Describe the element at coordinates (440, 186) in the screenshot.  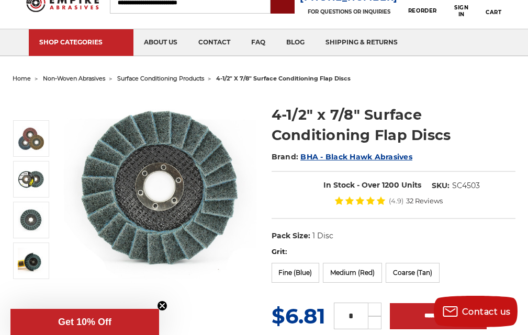
I see `dt: SKU:` at that location.